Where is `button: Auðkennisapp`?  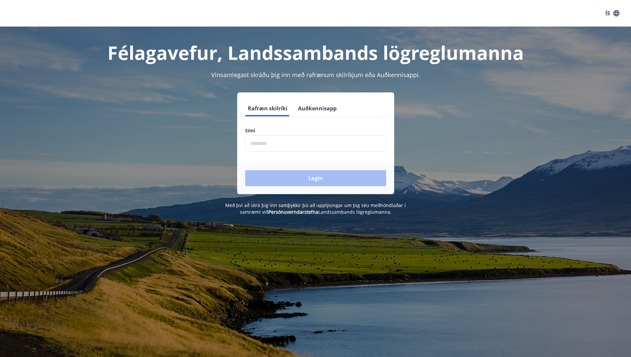 button: Auðkennisapp is located at coordinates (317, 108).